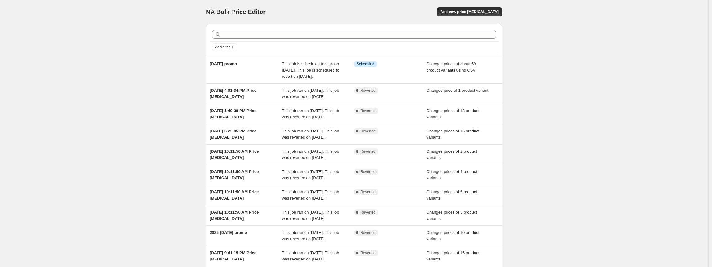 Image resolution: width=712 pixels, height=267 pixels. Describe the element at coordinates (365, 64) in the screenshot. I see `span: Scheduled` at that location.